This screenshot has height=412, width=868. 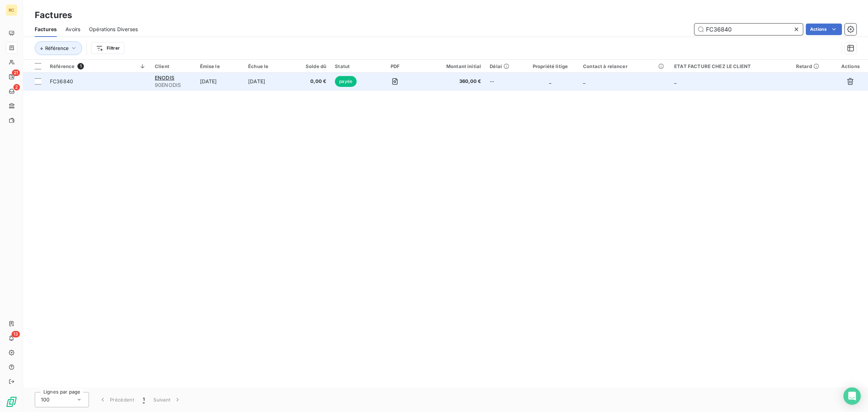 What do you see at coordinates (45, 399) in the screenshot?
I see `span: 100` at bounding box center [45, 399].